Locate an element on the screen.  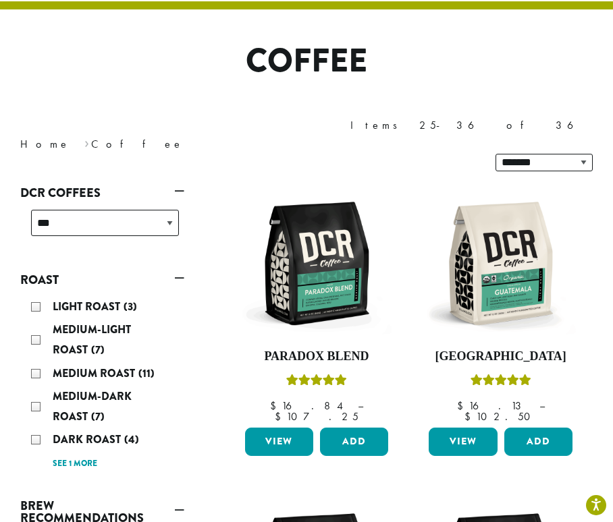
img: DCR-12oz-FTO-Guatemala-Stock-scaled.png is located at coordinates (500, 263).